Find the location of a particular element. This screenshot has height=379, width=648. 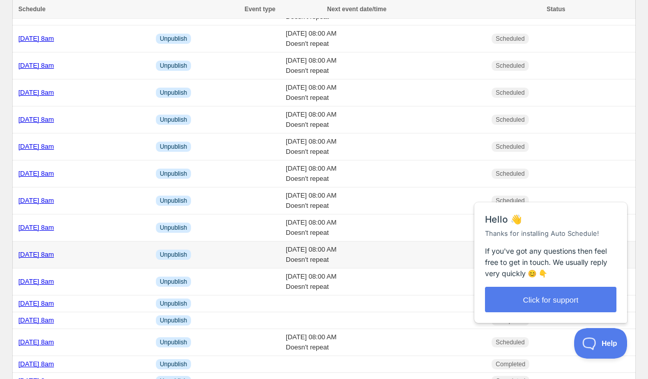

span: Completed is located at coordinates (511, 364).